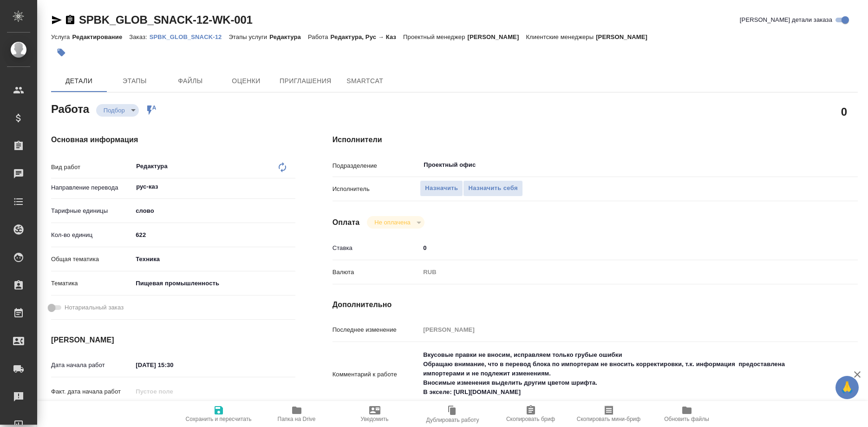 The image size is (868, 427). I want to click on span: Этапы, so click(135, 81).